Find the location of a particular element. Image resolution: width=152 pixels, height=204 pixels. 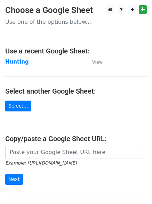

small: View is located at coordinates (98, 62).